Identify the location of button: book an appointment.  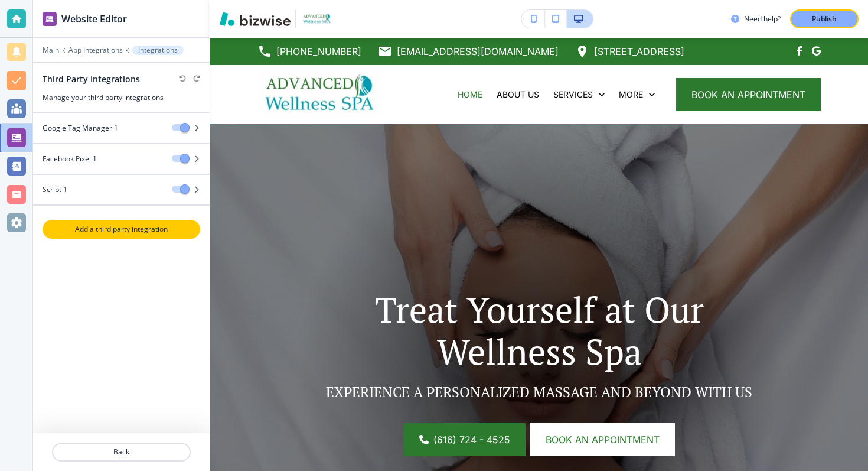
(748, 94).